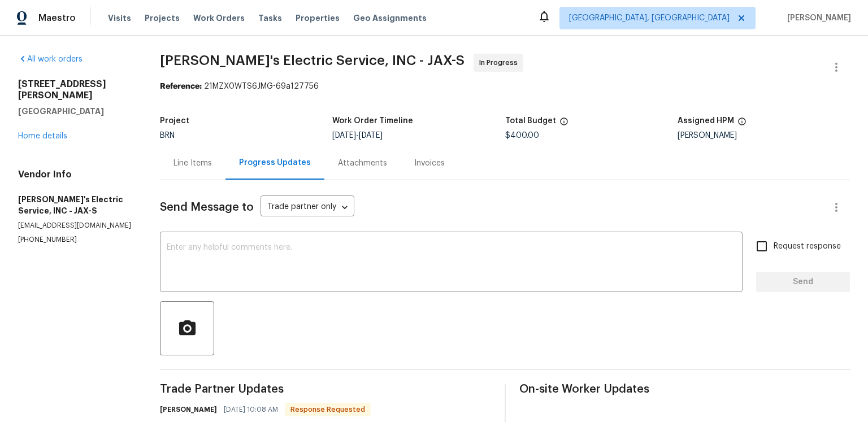 Image resolution: width=868 pixels, height=422 pixels. What do you see at coordinates (522, 135) in the screenshot?
I see `span: $400.00` at bounding box center [522, 135].